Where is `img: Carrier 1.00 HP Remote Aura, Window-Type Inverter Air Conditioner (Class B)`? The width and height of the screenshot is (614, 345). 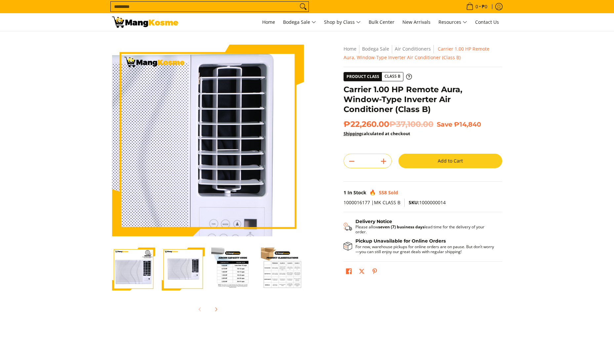
img: Carrier 1.00 HP Remote Aura, Window-Type Inverter Air Conditioner (Class B) is located at coordinates (208, 141).